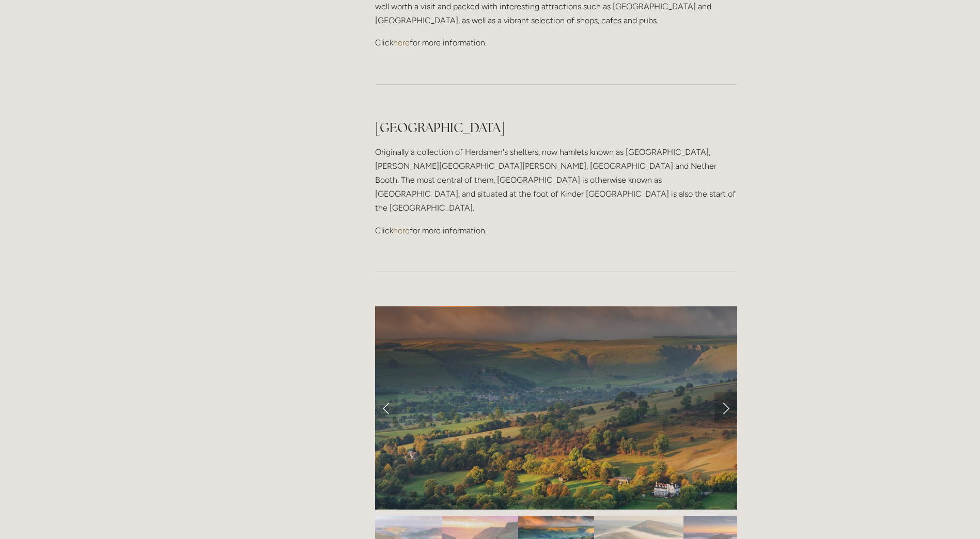 Image resolution: width=980 pixels, height=539 pixels. What do you see at coordinates (726, 408) in the screenshot?
I see `a: Next Slide` at bounding box center [726, 408].